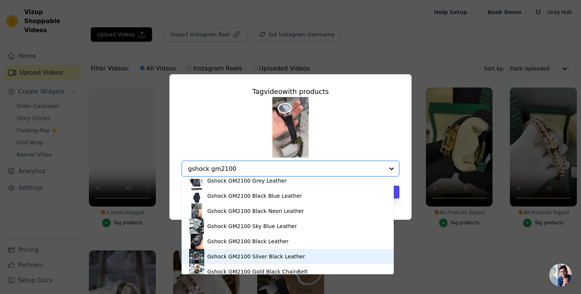 This screenshot has width=581, height=294. I want to click on div: Gshock GM2100 Grey Leather, so click(247, 181).